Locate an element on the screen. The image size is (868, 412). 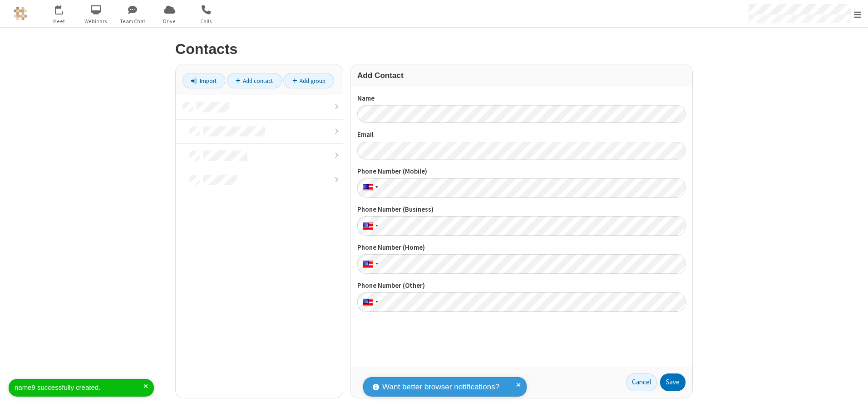
label: Email is located at coordinates (521, 135).